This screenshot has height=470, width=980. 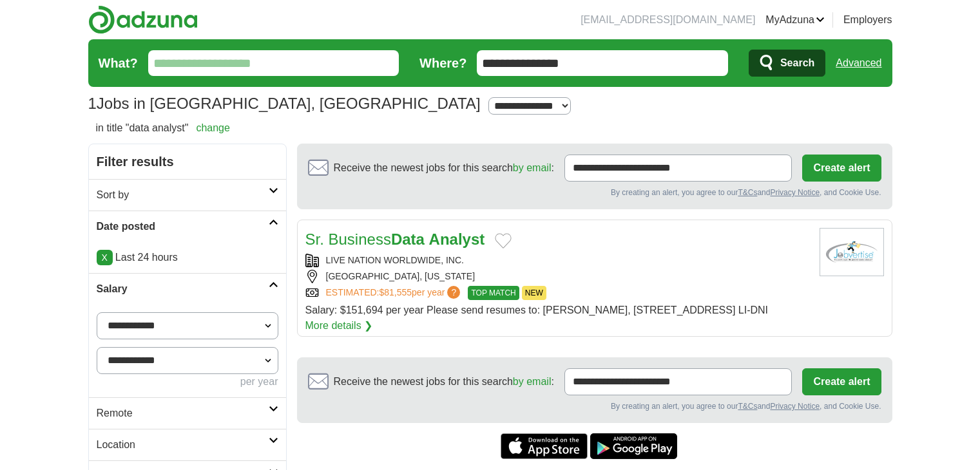 I want to click on a: ESTIMATED:$81,555per year?, so click(x=395, y=293).